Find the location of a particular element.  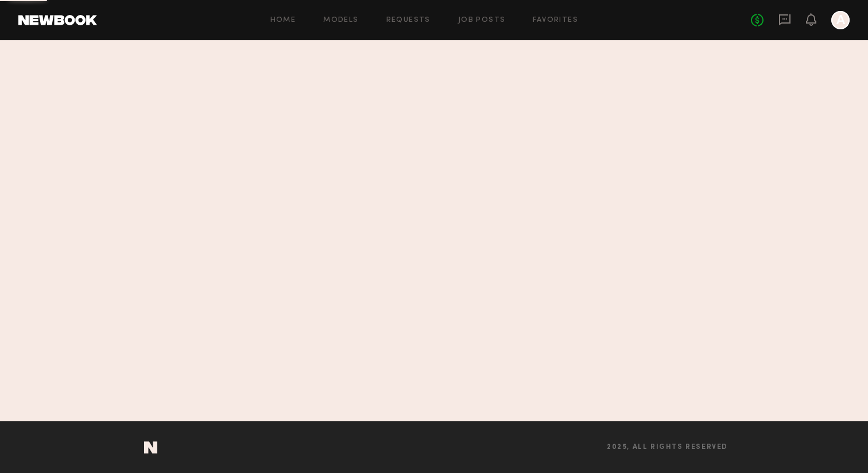

span: 2025, all rights reserved is located at coordinates (667, 447).